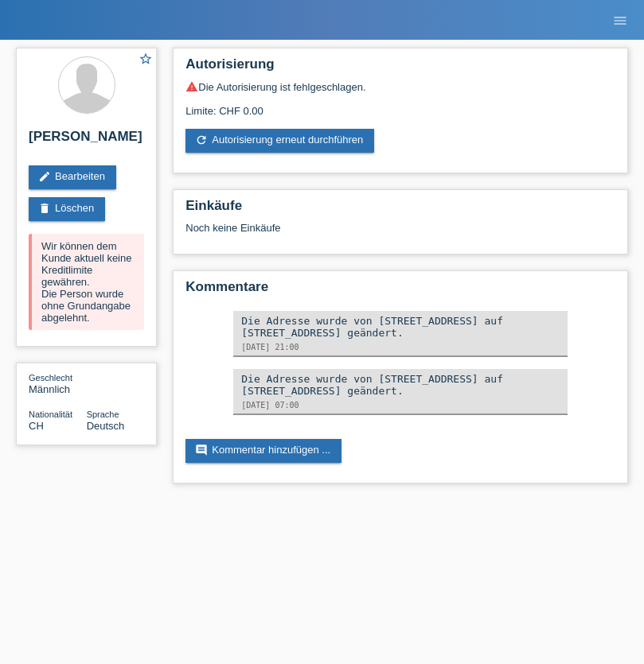 The width and height of the screenshot is (644, 664). I want to click on div: Männlich, so click(57, 383).